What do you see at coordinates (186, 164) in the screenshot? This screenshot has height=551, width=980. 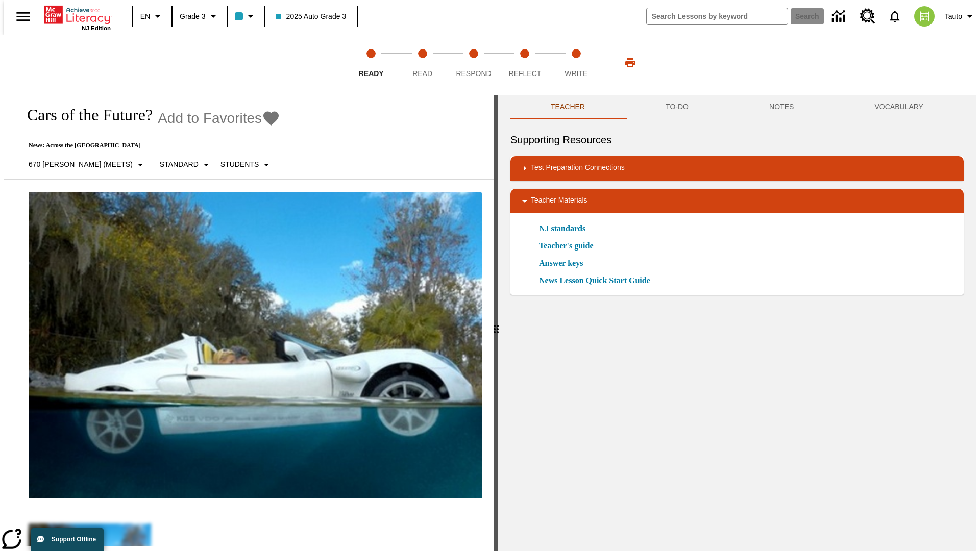 I see `button: Scaffolds, Standard` at bounding box center [186, 164].